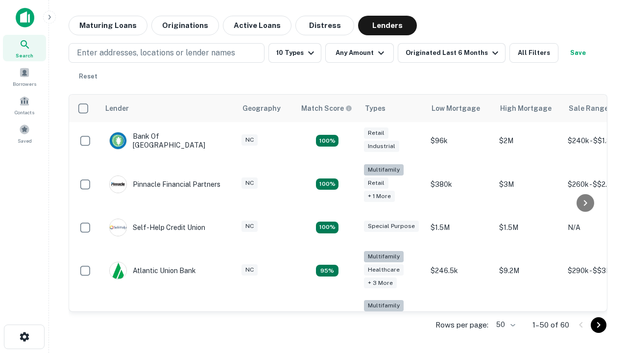 Image resolution: width=627 pixels, height=353 pixels. I want to click on div: Matching Properties: 17, hasApolloMatch: undefined, so click(327, 184).